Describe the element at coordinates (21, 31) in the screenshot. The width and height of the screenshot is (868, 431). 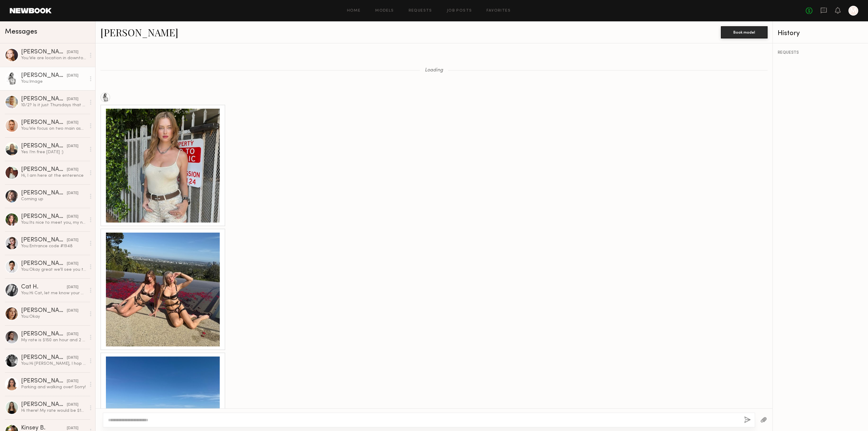
I see `span: Messages` at that location.